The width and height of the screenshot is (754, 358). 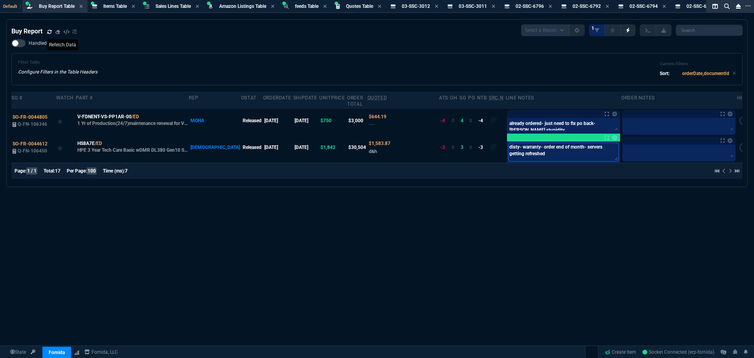 I want to click on a: Create Item, so click(x=620, y=352).